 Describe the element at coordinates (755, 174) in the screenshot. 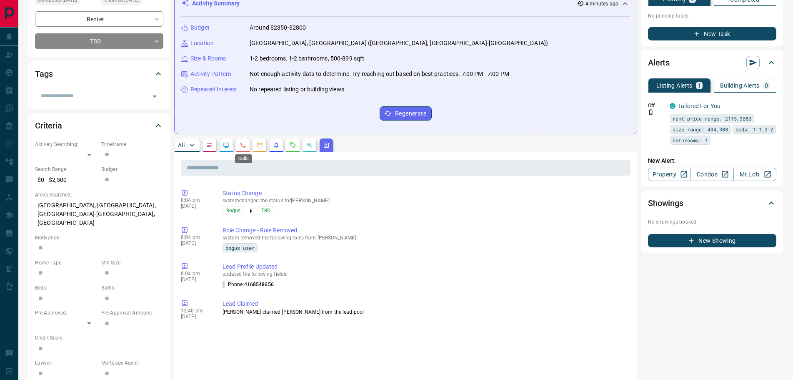

I see `a: Mr.Loft` at that location.